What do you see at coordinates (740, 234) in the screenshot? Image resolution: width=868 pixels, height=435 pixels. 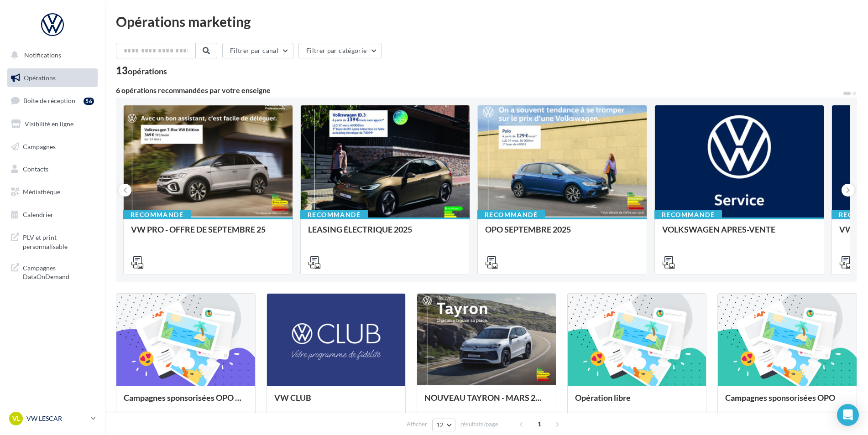 I see `div: VOLKSWAGEN APRES-VENTE` at bounding box center [740, 234].